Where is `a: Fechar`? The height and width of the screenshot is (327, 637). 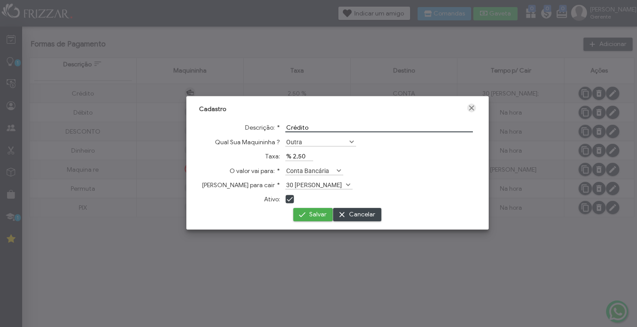 a: Fechar is located at coordinates (472, 108).